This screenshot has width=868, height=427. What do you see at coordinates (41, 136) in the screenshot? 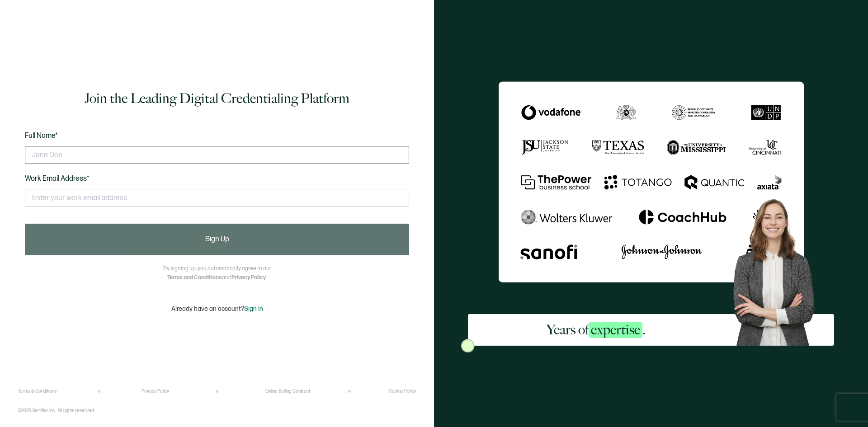
I see `span: Full Name*` at bounding box center [41, 136].